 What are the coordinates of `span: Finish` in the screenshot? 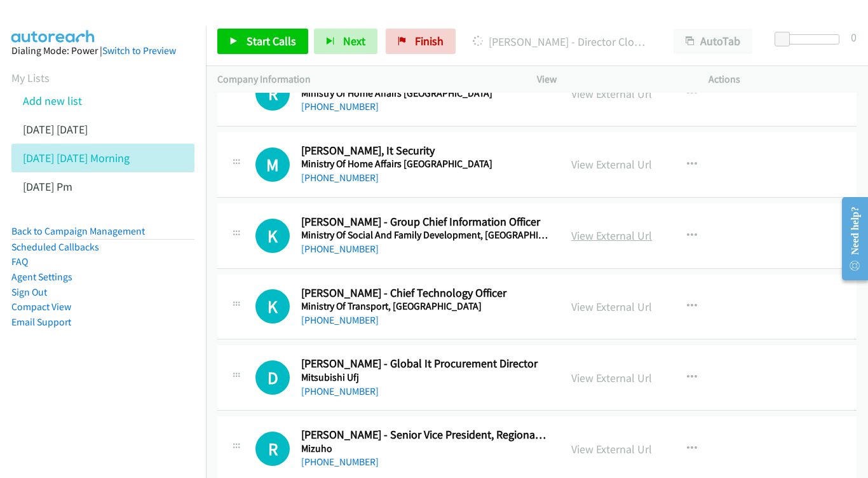 It's located at (429, 41).